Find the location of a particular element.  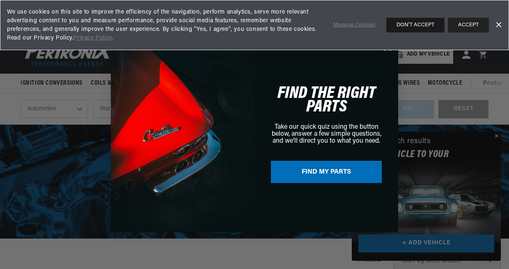

button: FIND MY PARTS is located at coordinates (327, 172).